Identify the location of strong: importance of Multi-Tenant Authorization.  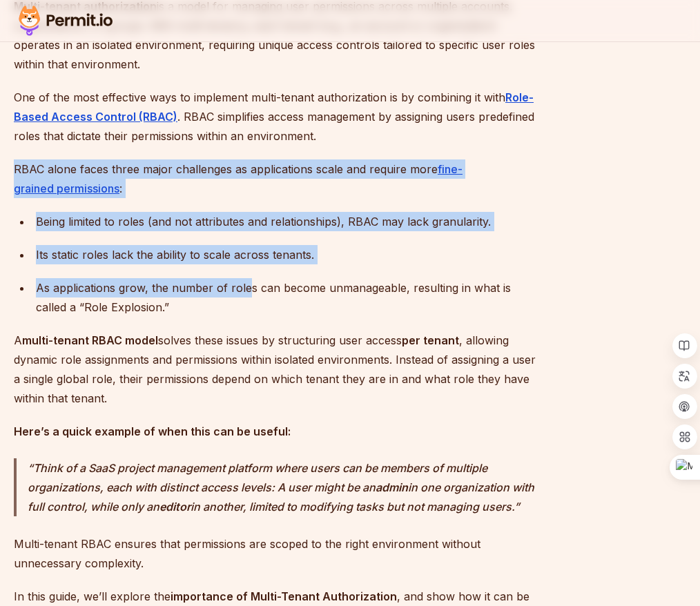
(284, 596).